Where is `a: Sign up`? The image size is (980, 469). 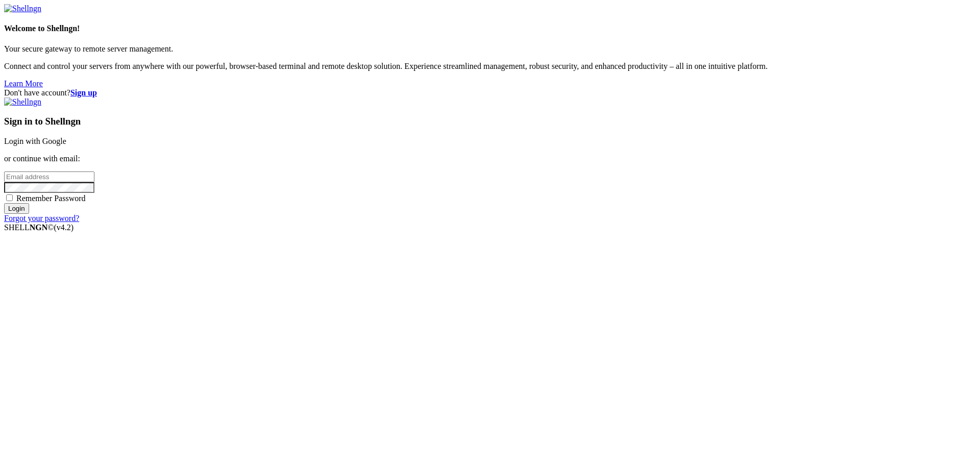
a: Sign up is located at coordinates (84, 92).